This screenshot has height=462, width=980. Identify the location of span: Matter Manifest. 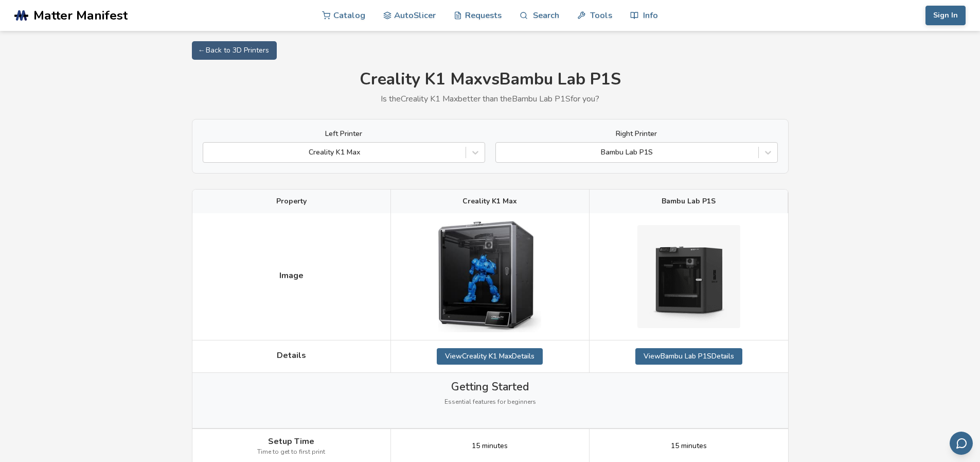
(80, 15).